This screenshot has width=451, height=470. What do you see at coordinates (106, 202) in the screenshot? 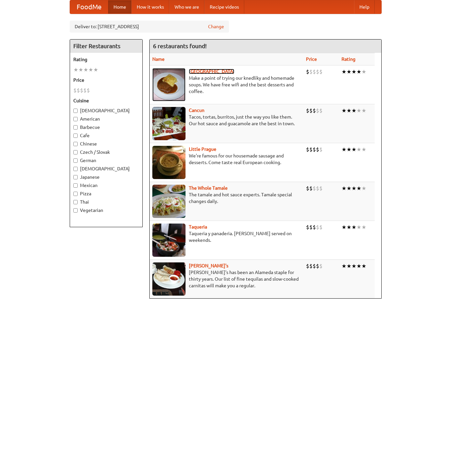
I see `label: Thai` at bounding box center [106, 202].